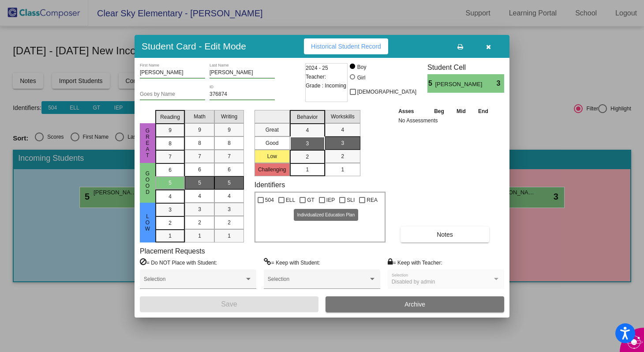 The height and width of the screenshot is (352, 644). Describe the element at coordinates (270, 185) in the screenshot. I see `label: Identifiers` at that location.